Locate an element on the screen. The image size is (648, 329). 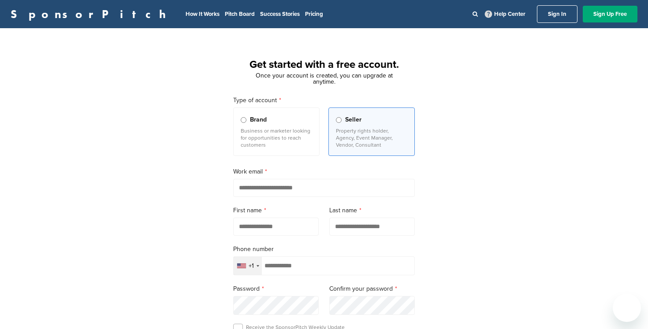
span: Once your account is created, you can upgrade at anytime. is located at coordinates (324, 78).